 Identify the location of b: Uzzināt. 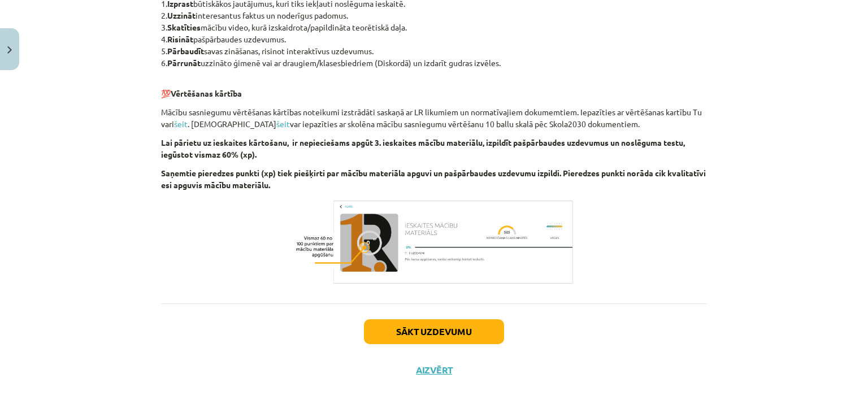
(181, 15).